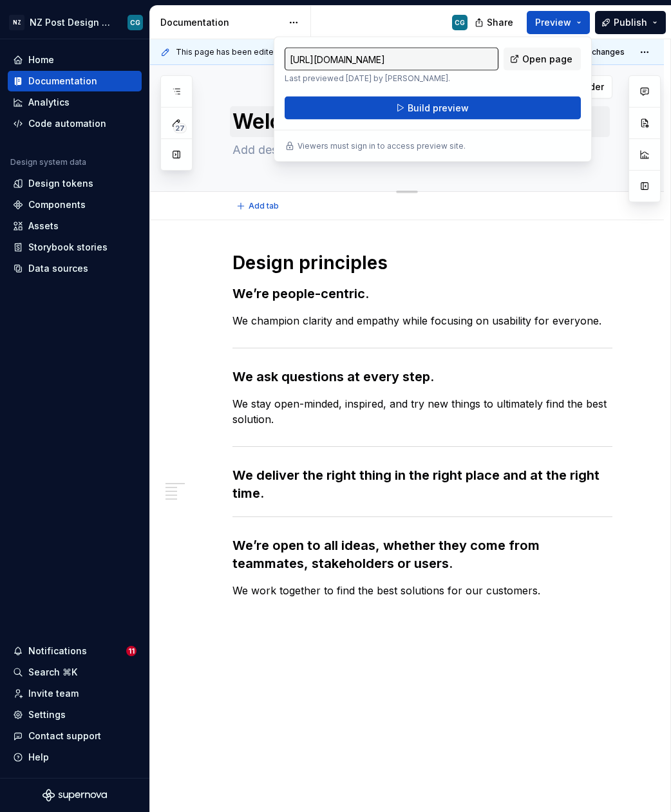  I want to click on a: Home, so click(75, 60).